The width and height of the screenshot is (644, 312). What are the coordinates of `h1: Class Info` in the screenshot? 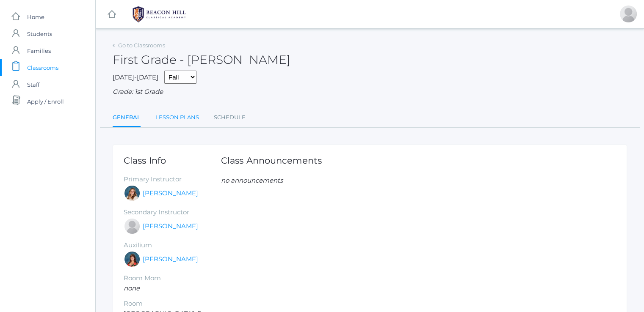 It's located at (172, 160).